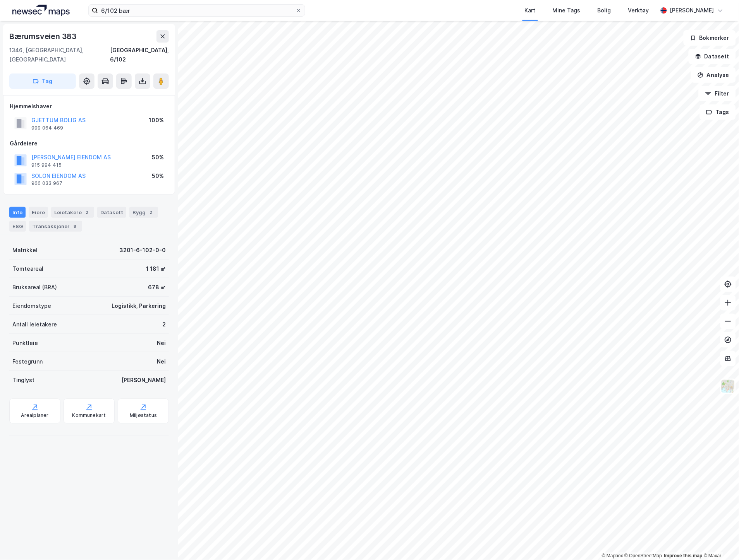 This screenshot has height=560, width=739. What do you see at coordinates (709, 38) in the screenshot?
I see `button: Bokmerker` at bounding box center [709, 38].